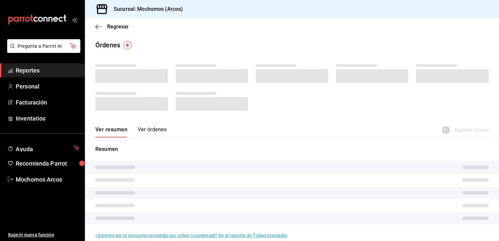 The width and height of the screenshot is (499, 241). I want to click on span: Sugerir nueva función, so click(43, 235).